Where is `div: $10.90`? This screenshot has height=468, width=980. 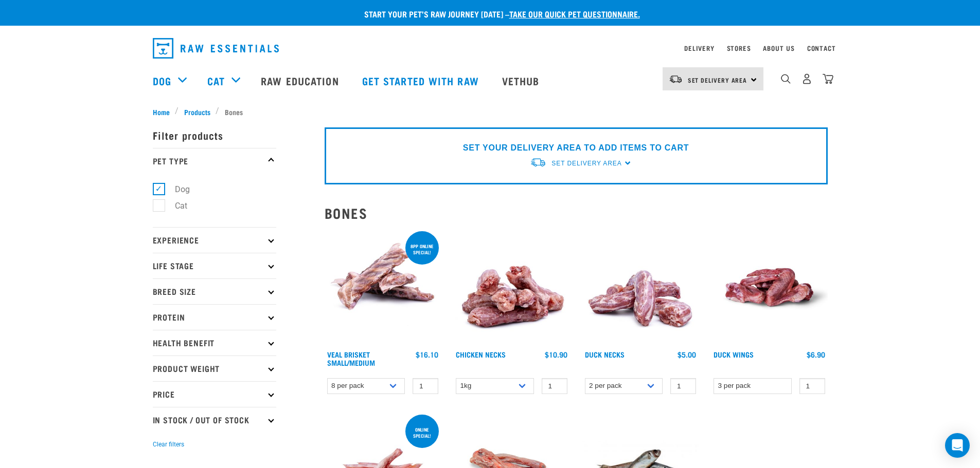
div: $10.90 is located at coordinates (556, 354).